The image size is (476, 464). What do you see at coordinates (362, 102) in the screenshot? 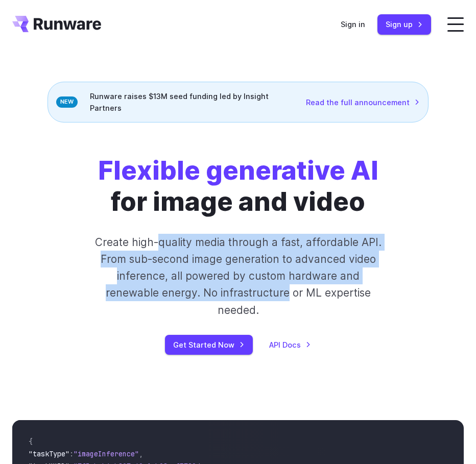
I see `a: Read the full announcement` at bounding box center [362, 102].